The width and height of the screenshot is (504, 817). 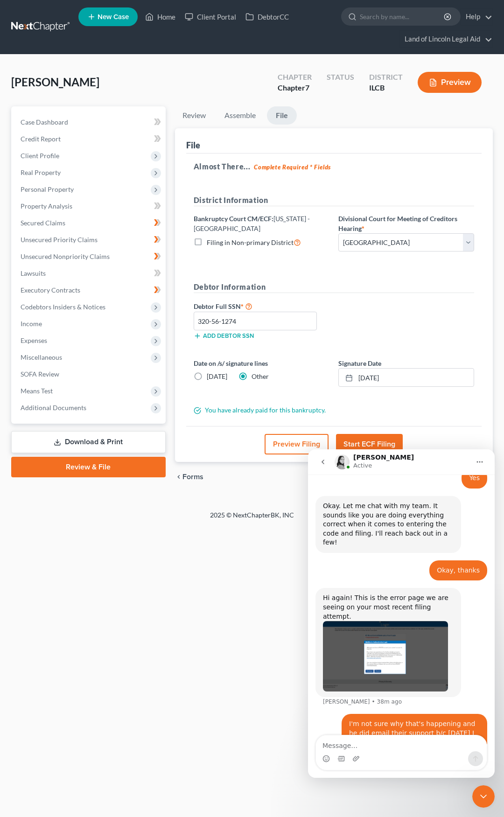 I want to click on a: Lawsuits, so click(x=89, y=273).